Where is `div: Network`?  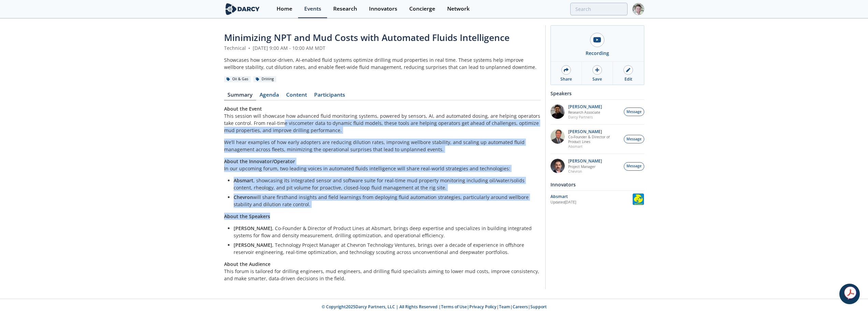
div: Network is located at coordinates (459, 9).